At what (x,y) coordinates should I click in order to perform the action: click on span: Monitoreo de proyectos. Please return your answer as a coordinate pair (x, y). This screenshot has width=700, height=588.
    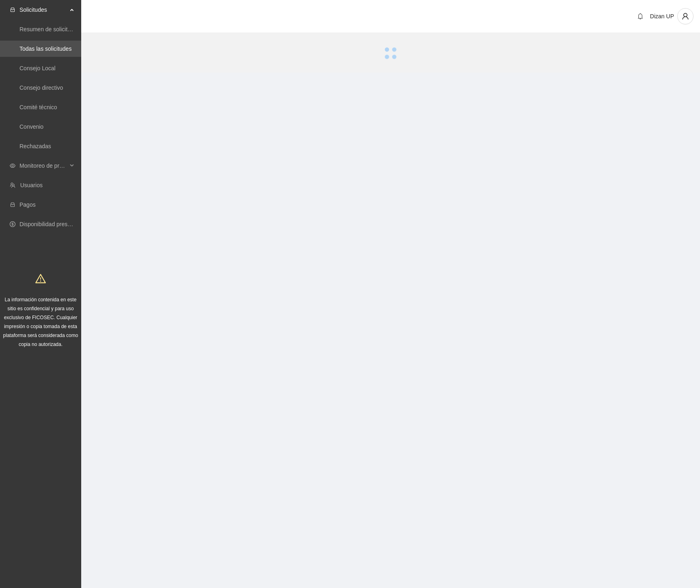
    Looking at the image, I should click on (44, 166).